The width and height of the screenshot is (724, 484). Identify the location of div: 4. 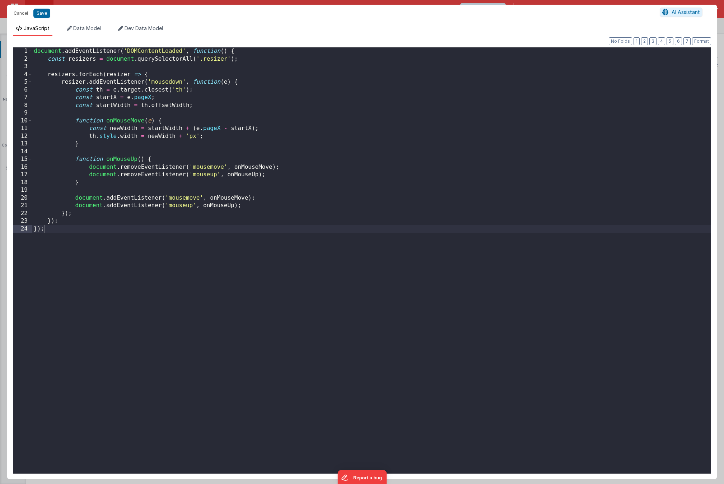
(23, 75).